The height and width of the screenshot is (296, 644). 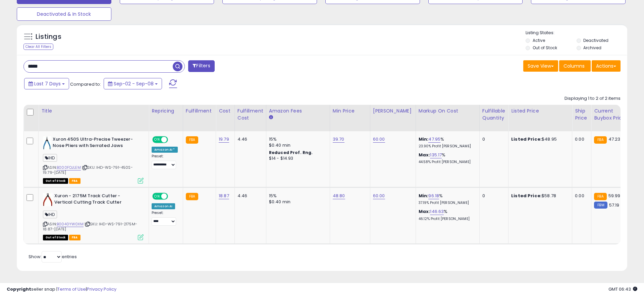 What do you see at coordinates (199, 111) in the screenshot?
I see `div: Fulfillment` at bounding box center [199, 111].